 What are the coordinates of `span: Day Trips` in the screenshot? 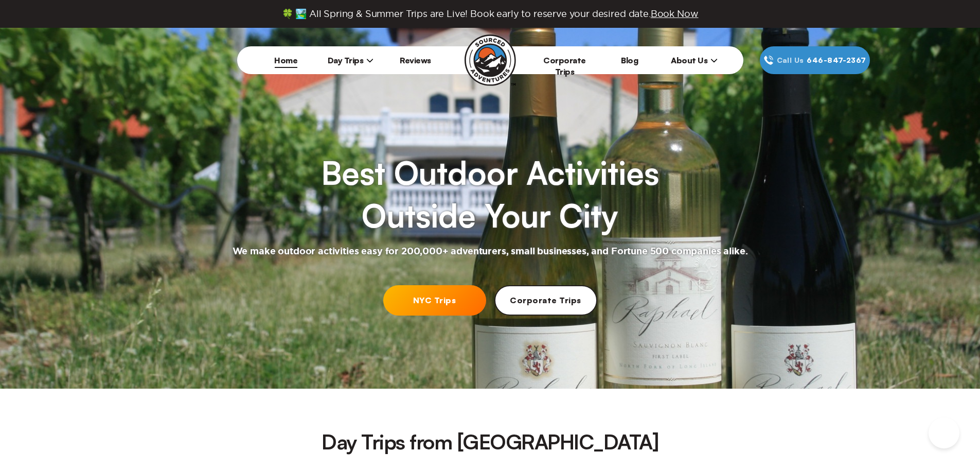 It's located at (351, 60).